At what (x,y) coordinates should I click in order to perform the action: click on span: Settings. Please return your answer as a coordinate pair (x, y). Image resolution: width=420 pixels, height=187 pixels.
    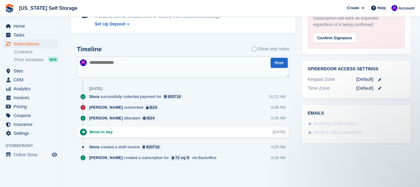
    Looking at the image, I should click on (32, 133).